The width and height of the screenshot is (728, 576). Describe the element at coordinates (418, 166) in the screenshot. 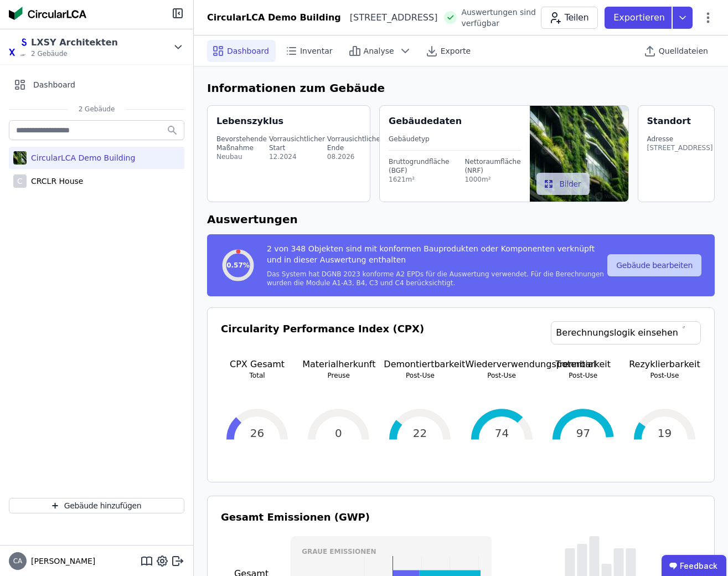

I see `div: Bruttogrundfläche (BGF)` at that location.